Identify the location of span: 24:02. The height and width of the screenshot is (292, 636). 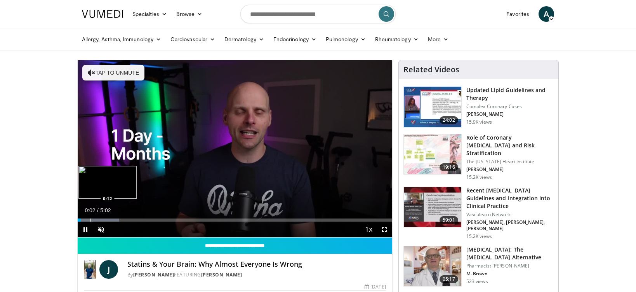
(449, 120).